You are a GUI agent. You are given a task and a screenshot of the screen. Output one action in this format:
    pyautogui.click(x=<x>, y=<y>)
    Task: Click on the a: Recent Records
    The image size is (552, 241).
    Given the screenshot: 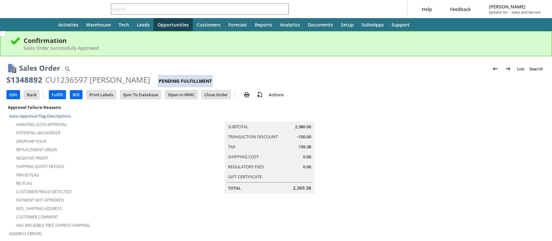 What is the action you would take?
    pyautogui.click(x=16, y=25)
    